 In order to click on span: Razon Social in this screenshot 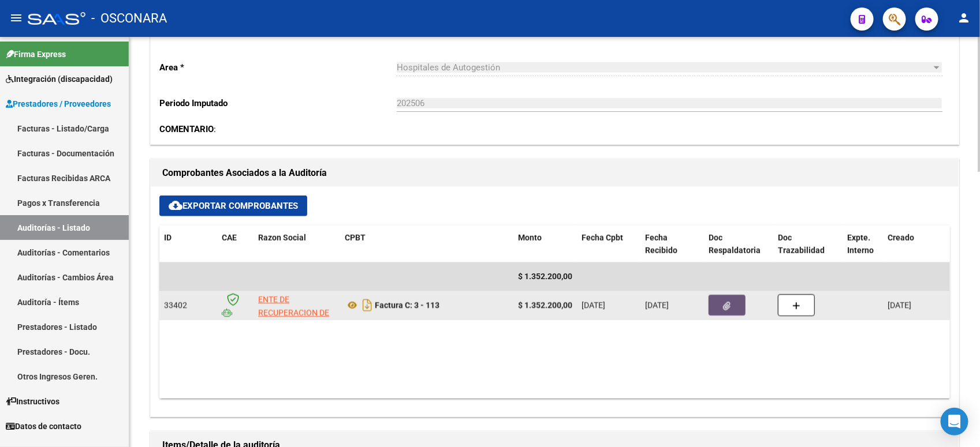, I will do `click(282, 238)`.